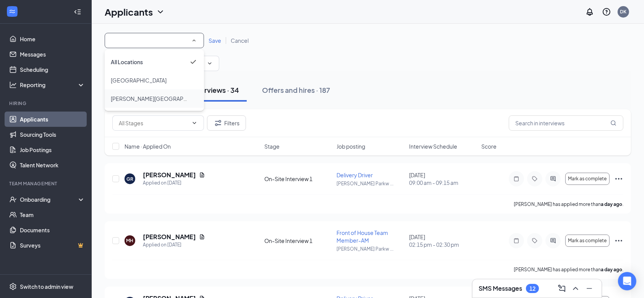  What do you see at coordinates (139, 80) in the screenshot?
I see `span: Gainesville West` at bounding box center [139, 80].